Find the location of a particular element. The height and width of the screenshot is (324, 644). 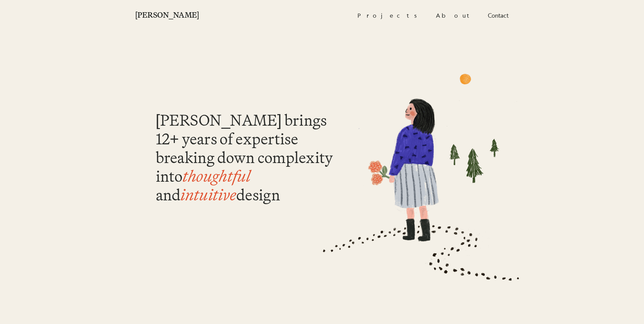

a: Contact is located at coordinates (499, 15).